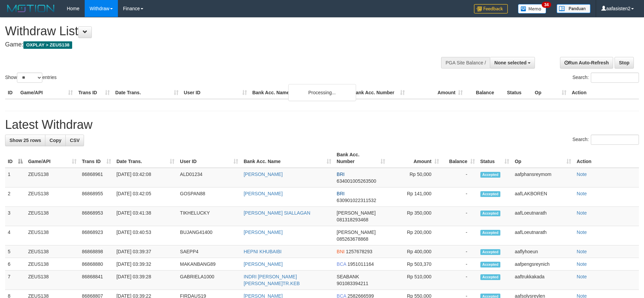 Image resolution: width=644 pixels, height=298 pixels. What do you see at coordinates (74, 140) in the screenshot?
I see `span: CSV` at bounding box center [74, 140].